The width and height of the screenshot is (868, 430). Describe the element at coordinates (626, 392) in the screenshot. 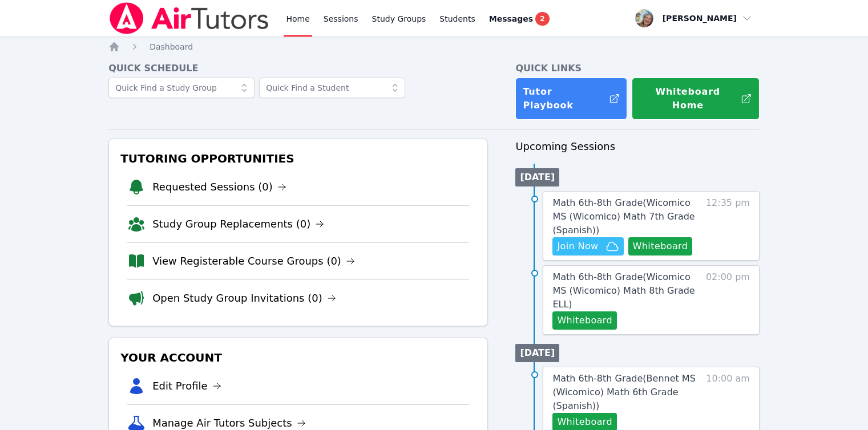

I see `a: Math 6th-8th Grade(Bennet MS (Wicomico) Math 6th Grade (Spanish))` at that location.